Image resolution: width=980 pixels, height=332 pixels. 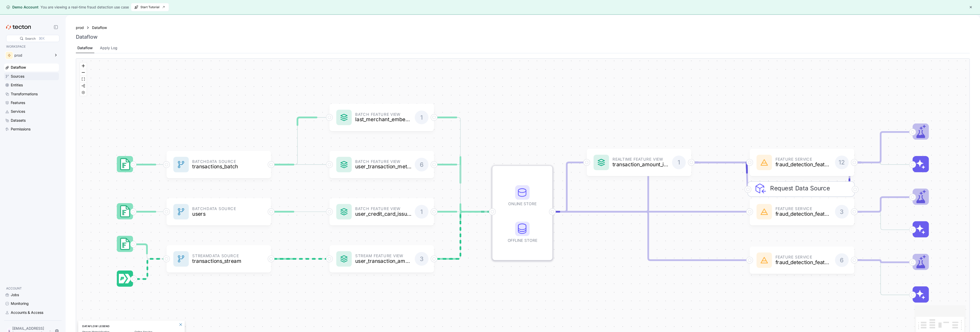 What do you see at coordinates (149, 7) in the screenshot?
I see `a: Start Tutorial` at bounding box center [149, 7].